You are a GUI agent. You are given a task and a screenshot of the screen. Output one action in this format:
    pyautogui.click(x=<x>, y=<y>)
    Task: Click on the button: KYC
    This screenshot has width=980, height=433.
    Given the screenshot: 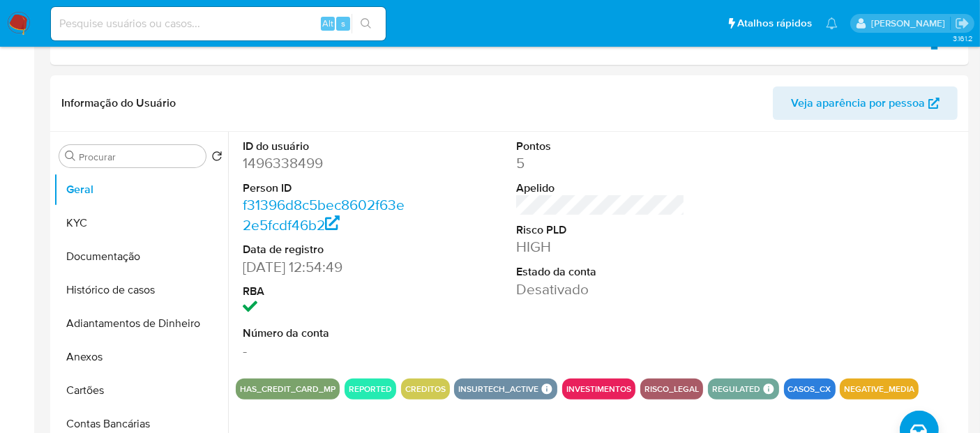 What is the action you would take?
    pyautogui.click(x=141, y=223)
    